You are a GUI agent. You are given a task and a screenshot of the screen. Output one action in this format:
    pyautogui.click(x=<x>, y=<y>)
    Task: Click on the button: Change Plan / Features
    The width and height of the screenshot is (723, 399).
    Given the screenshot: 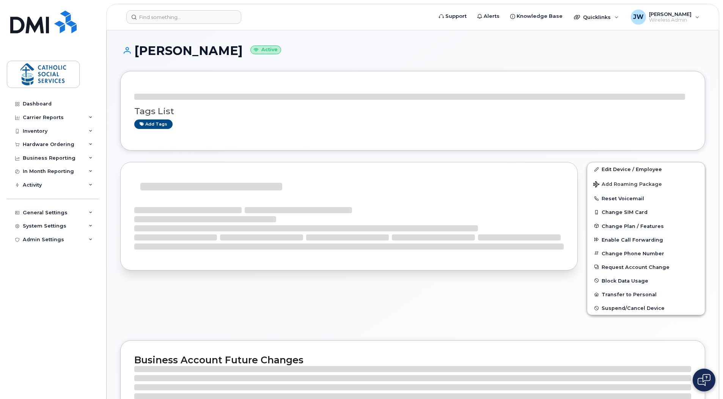 What is the action you would take?
    pyautogui.click(x=646, y=226)
    